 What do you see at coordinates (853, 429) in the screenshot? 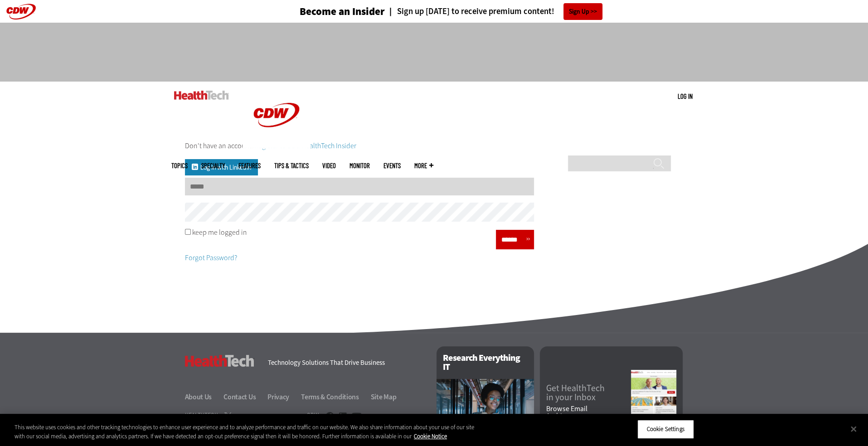
I see `button: Close` at bounding box center [853, 429].